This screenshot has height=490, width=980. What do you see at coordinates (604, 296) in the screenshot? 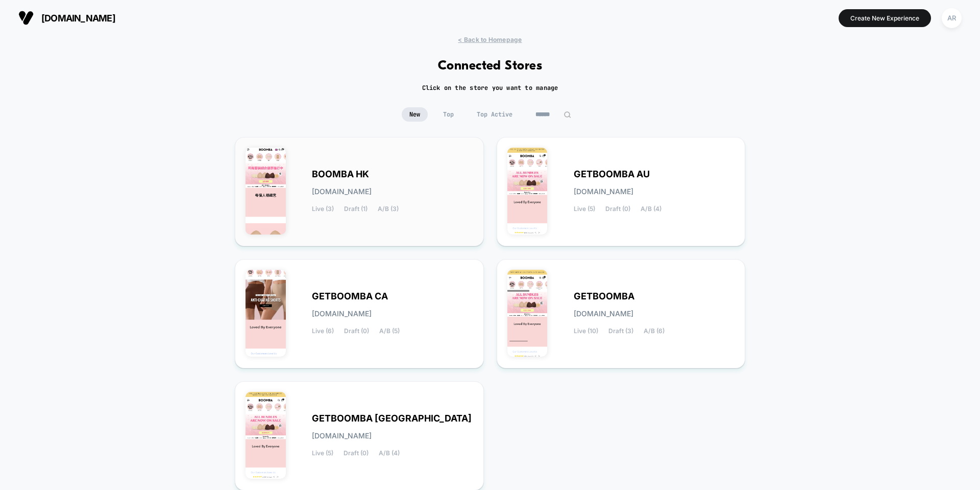
I see `span: GETBOOMBA` at bounding box center [604, 296].